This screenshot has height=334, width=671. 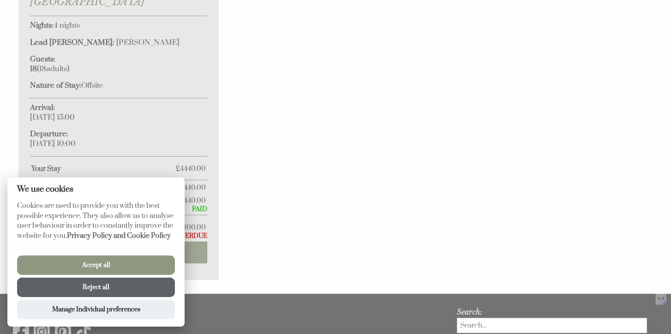 I want to click on p: Offsite, so click(x=119, y=85).